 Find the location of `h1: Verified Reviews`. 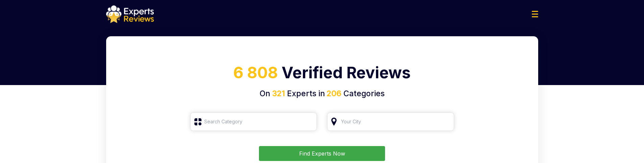

h1: Verified Reviews is located at coordinates (322, 74).